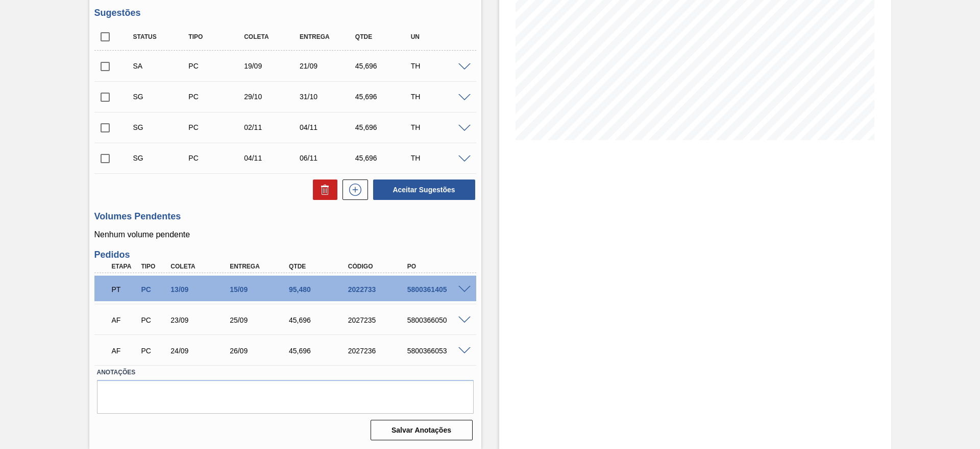  I want to click on div: Código, so click(379, 266).